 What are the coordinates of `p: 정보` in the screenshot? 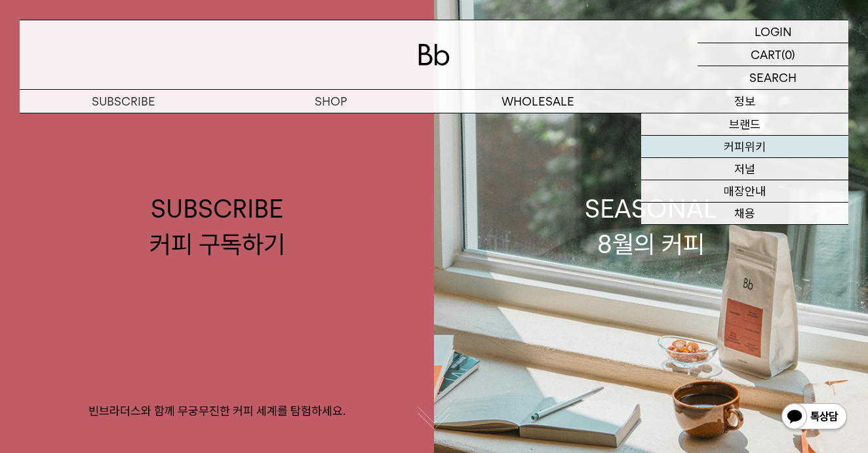 It's located at (745, 101).